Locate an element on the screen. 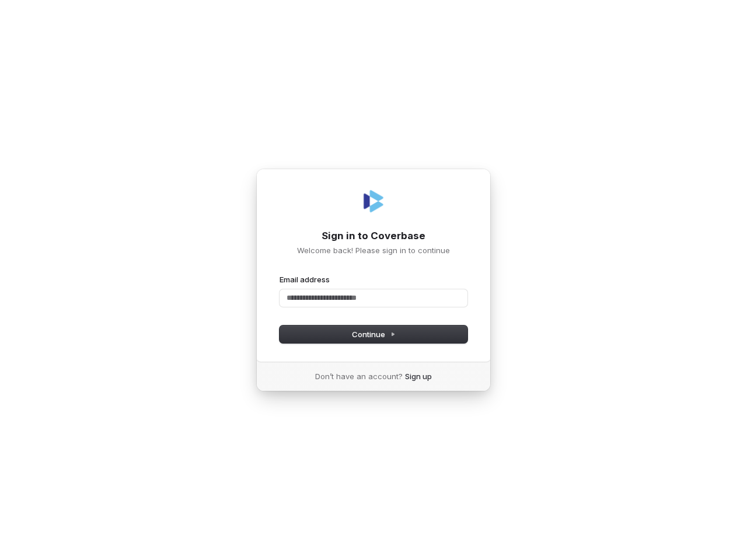 This screenshot has height=560, width=747. p: Welcome back! Please sign in to continue is located at coordinates (374, 250).